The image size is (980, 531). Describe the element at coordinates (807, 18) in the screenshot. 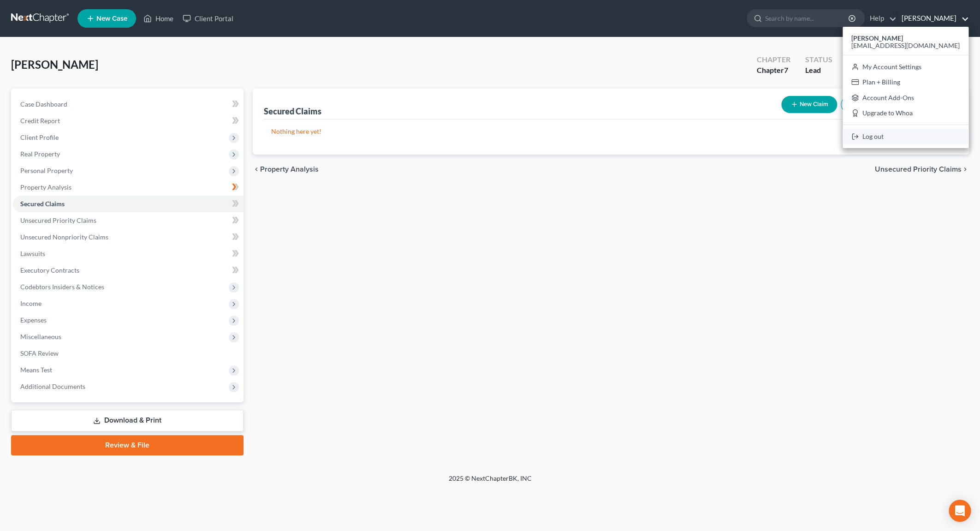

I see `input: Search by name...` at that location.